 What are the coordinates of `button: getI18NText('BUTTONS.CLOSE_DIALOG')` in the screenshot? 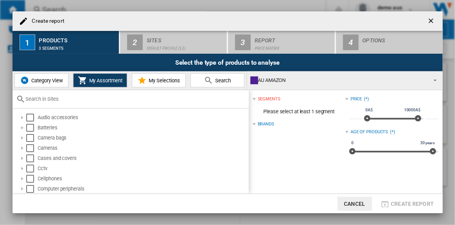 It's located at (432, 21).